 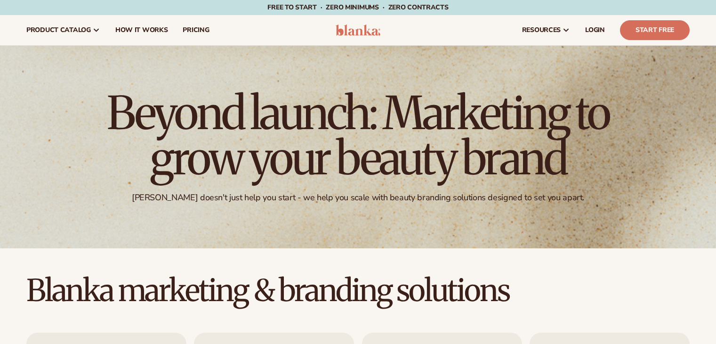 I want to click on a: How It Works, so click(x=142, y=30).